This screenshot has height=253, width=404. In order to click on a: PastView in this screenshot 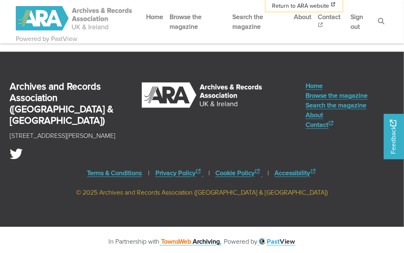, I will do `click(277, 242)`.